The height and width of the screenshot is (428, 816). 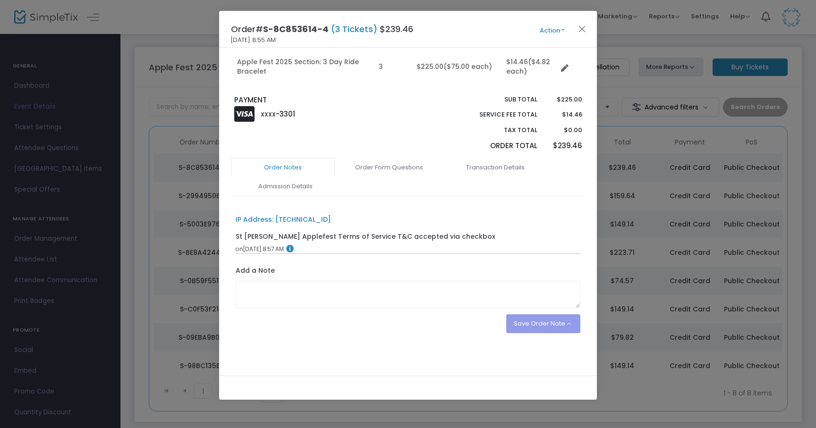 What do you see at coordinates (408, 50) in the screenshot?
I see `div: Data table` at bounding box center [408, 50].